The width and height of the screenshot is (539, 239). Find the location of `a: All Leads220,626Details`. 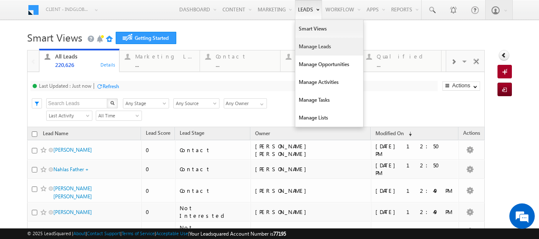

a: All Leads220,626Details is located at coordinates (79, 61).